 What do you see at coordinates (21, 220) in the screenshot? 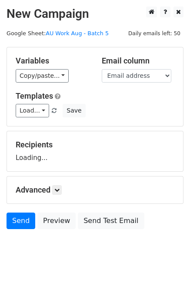
I see `a: Send` at bounding box center [21, 220].